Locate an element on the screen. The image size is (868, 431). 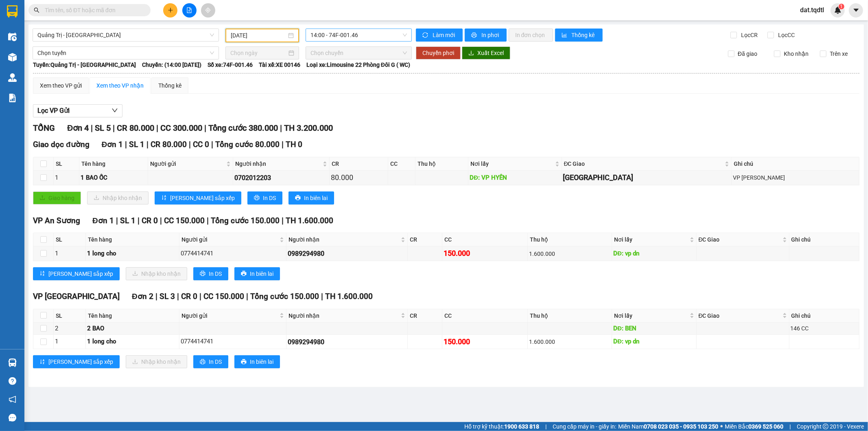
button: printerIn phơi is located at coordinates (486, 35).